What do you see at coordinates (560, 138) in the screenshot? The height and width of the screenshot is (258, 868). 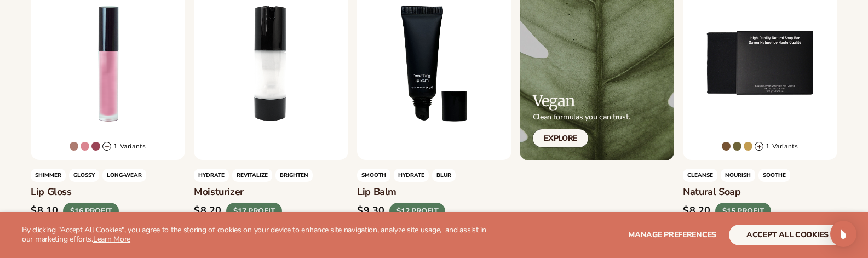 I see `a: Explore` at bounding box center [560, 138].